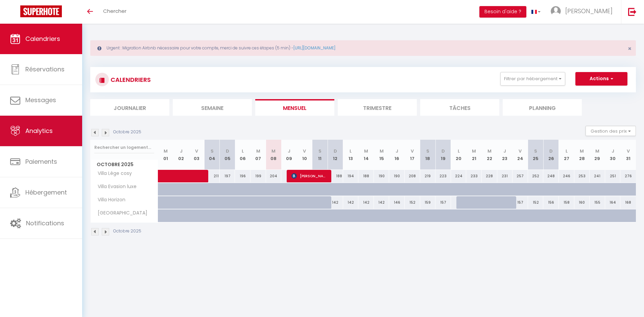 This screenshot has height=317, width=644. I want to click on li: Journalier, so click(130, 107).